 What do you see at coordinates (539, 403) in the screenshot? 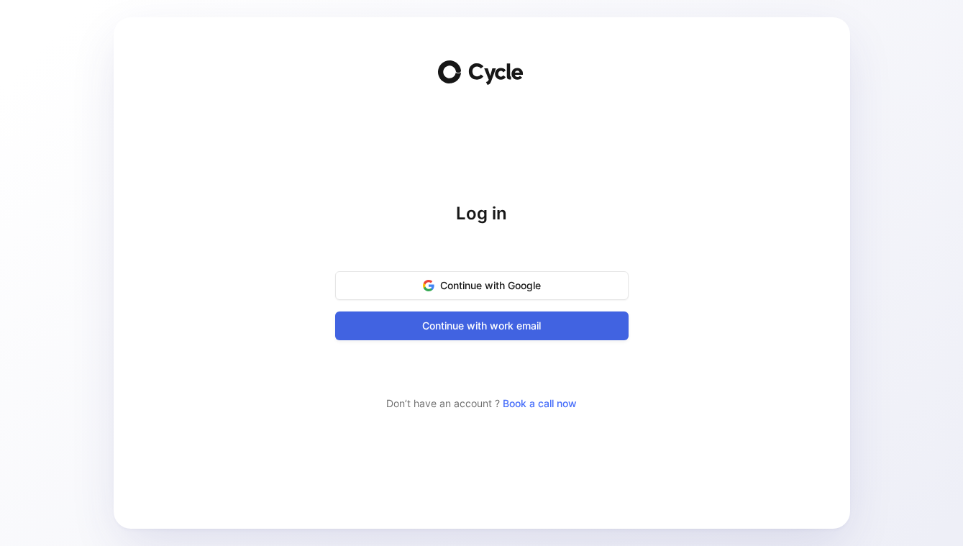
I see `a: Book a call now` at bounding box center [539, 403].